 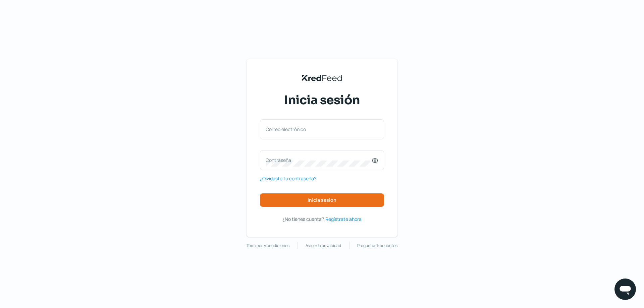 I want to click on label: Contraseña, so click(x=319, y=160).